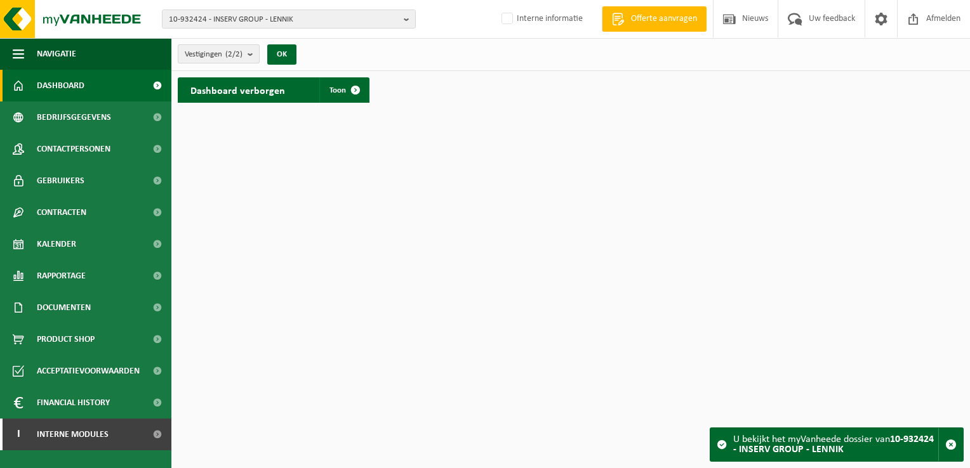 This screenshot has height=468, width=970. What do you see at coordinates (88, 371) in the screenshot?
I see `span: Acceptatievoorwaarden` at bounding box center [88, 371].